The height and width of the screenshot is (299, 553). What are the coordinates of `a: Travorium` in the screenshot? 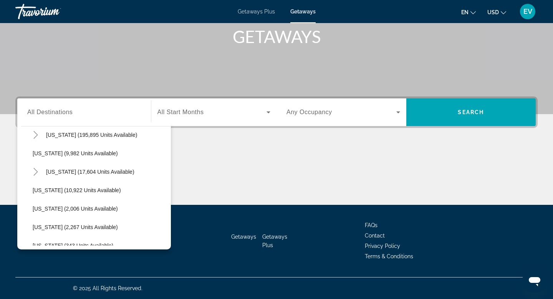 It's located at (54, 12).